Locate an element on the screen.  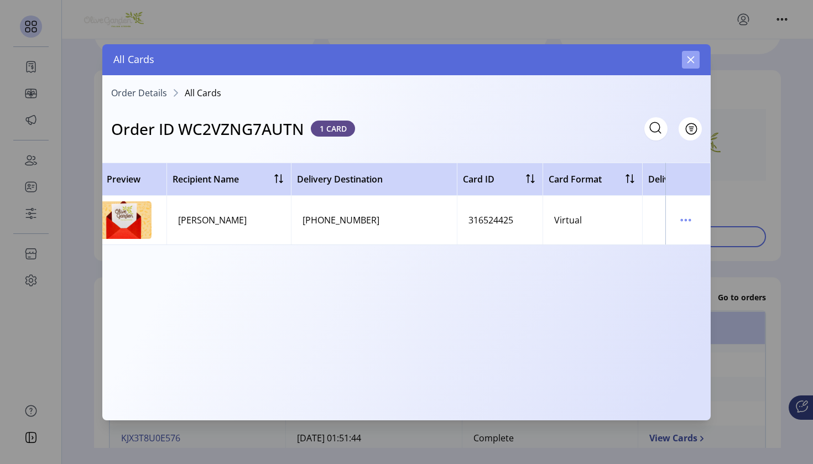
span: Card Format is located at coordinates (575, 179).